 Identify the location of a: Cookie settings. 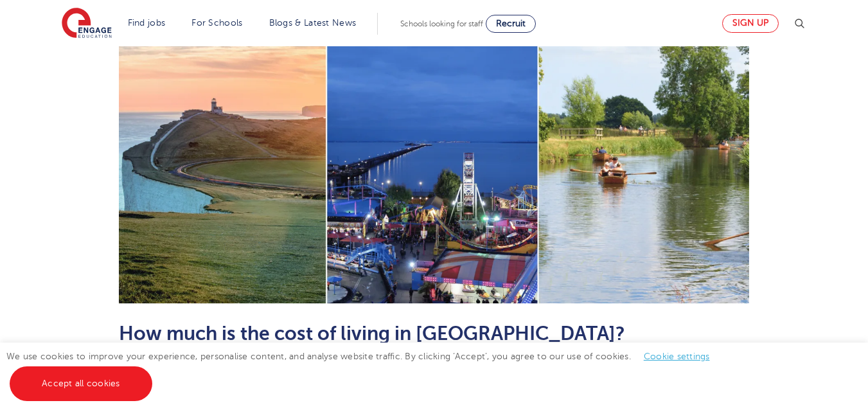
(677, 356).